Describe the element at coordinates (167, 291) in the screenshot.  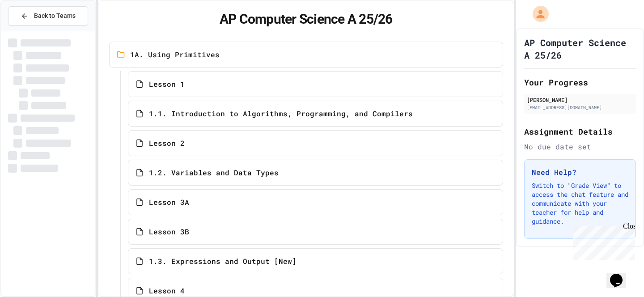
I see `span: Lesson 4` at that location.